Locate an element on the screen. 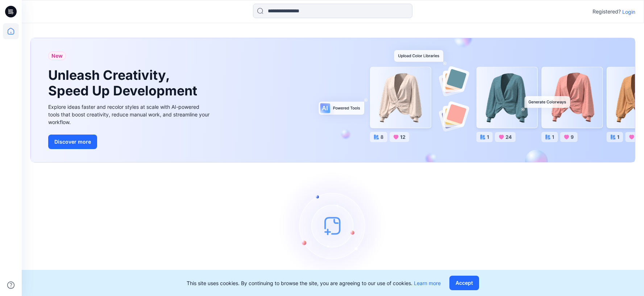 This screenshot has height=296, width=644. button: Accept is located at coordinates (464, 283).